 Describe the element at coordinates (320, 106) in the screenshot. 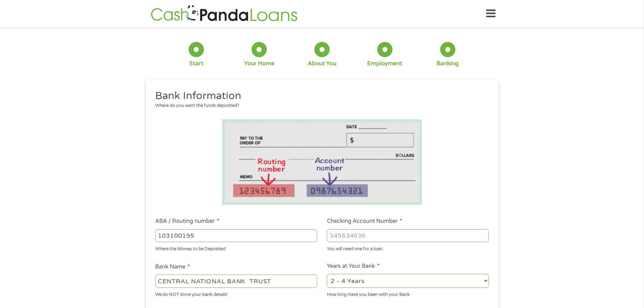

I see `div: Where do you want the funds deposited?` at that location.